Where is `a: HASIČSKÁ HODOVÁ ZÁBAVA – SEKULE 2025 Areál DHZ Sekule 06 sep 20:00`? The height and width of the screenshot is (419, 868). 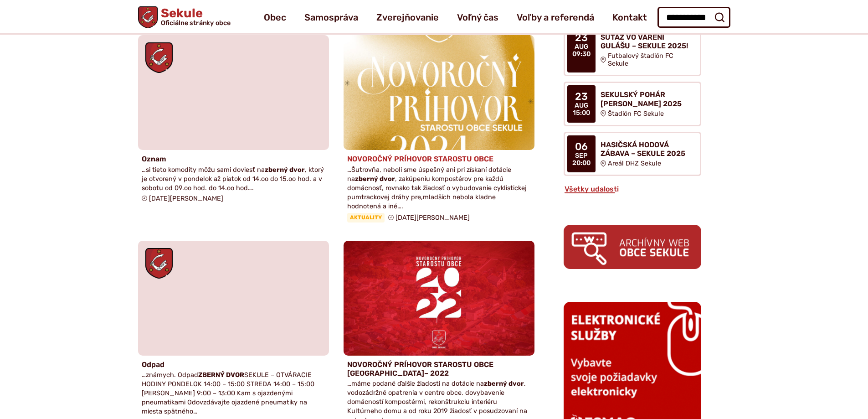 a: HASIČSKÁ HODOVÁ ZÁBAVA – SEKULE 2025 Areál DHZ Sekule 06 sep 20:00 is located at coordinates (632, 154).